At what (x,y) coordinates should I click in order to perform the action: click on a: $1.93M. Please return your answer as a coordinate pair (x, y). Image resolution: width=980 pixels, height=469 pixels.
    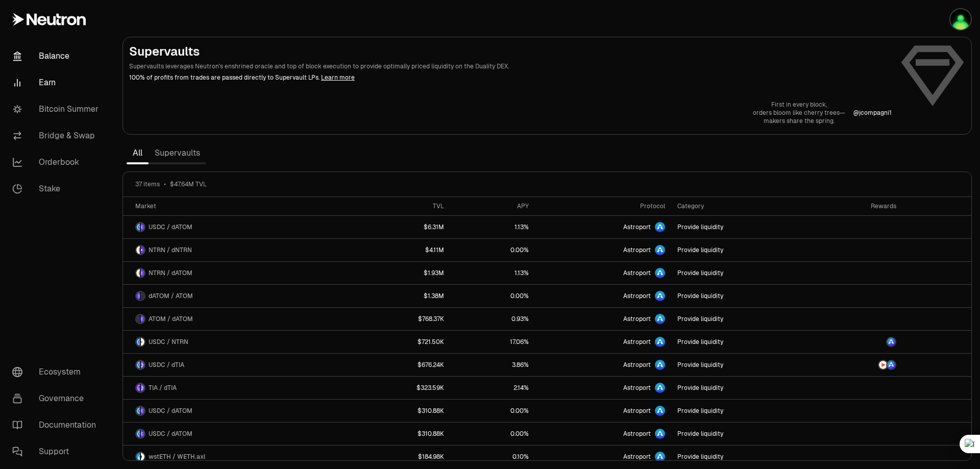
    Looking at the image, I should click on (402, 273).